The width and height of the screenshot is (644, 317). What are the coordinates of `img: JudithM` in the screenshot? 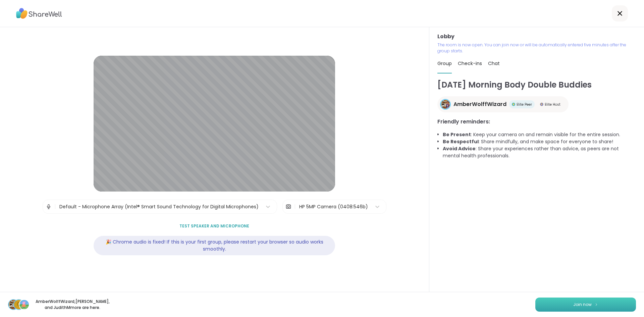 It's located at (24, 305).